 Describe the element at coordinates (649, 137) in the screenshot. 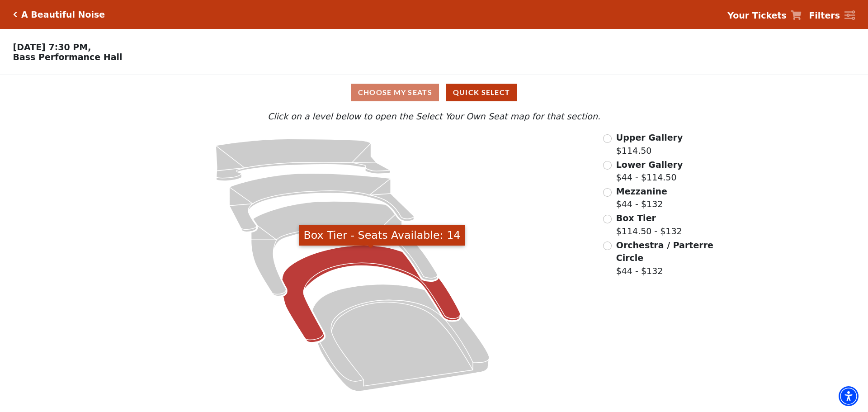

I see `span: Upper Gallery` at that location.